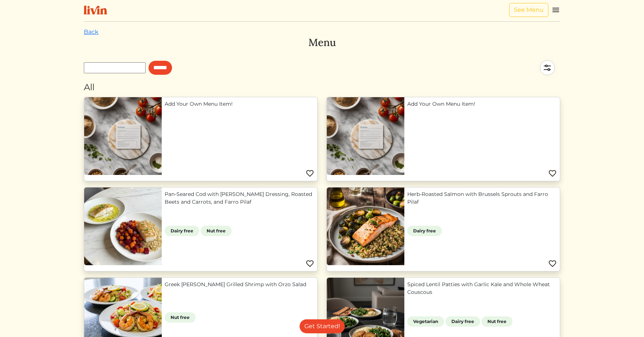 This screenshot has height=337, width=644. What do you see at coordinates (482, 288) in the screenshot?
I see `a: Spiced Lentil Patties with Garlic Kale and Whole Wheat Couscous` at bounding box center [482, 288].